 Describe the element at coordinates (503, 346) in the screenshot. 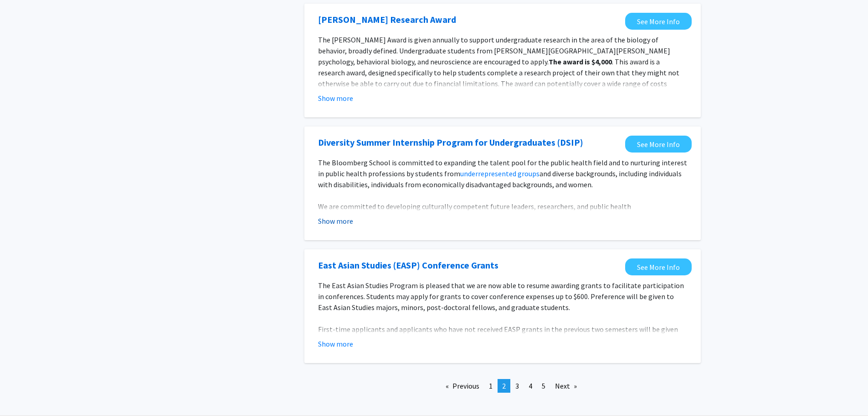

I see `p: First-time applicants and applicants who have not received EASP grants in the previous two semest...` at that location.